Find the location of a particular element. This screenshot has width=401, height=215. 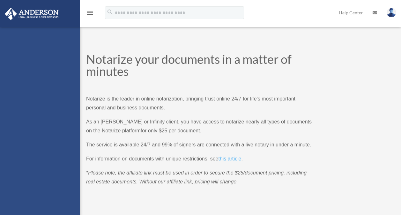

span: *Please note, the affiliate link must be used in order to secure the $25/document pricing, includ... is located at coordinates (196, 177).